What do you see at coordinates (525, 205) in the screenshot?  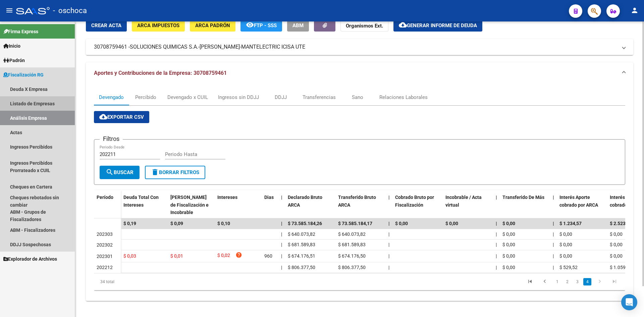 I see `datatable-header-cell: Transferido De Más` at bounding box center [525, 205].